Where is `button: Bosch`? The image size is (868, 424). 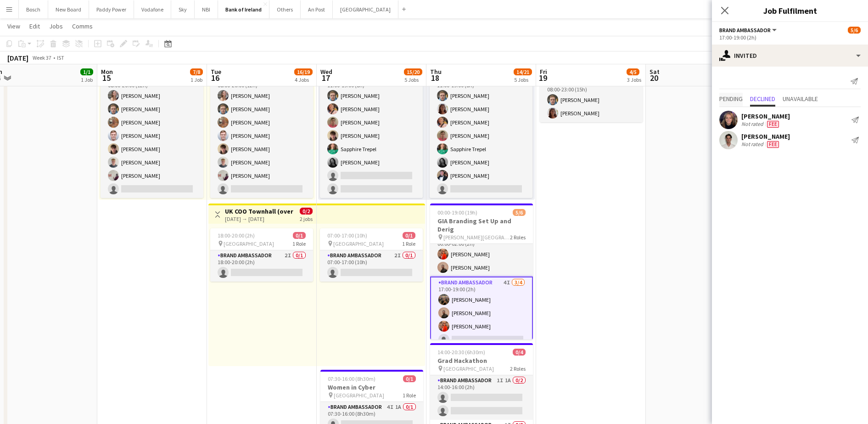
button: Bosch is located at coordinates (33, 9).